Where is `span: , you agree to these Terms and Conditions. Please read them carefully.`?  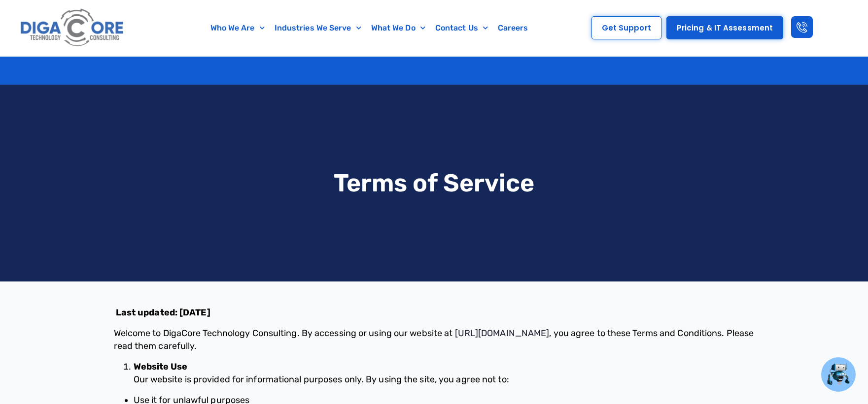 span: , you agree to these Terms and Conditions. Please read them carefully. is located at coordinates (434, 340).